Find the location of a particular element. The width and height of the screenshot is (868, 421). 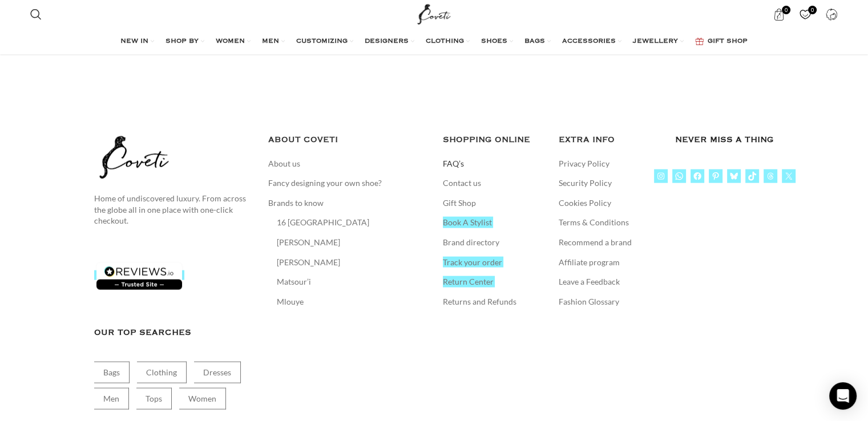

a: About us is located at coordinates (285, 164).